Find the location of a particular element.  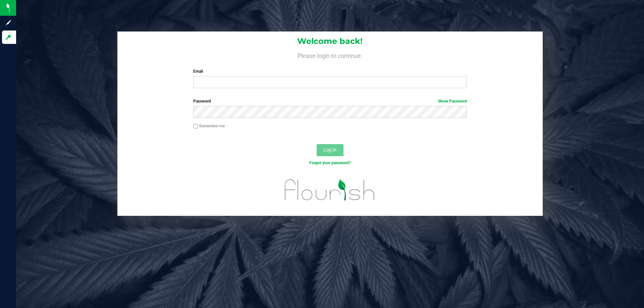

inline-svg: Sign up is located at coordinates (8, 23).